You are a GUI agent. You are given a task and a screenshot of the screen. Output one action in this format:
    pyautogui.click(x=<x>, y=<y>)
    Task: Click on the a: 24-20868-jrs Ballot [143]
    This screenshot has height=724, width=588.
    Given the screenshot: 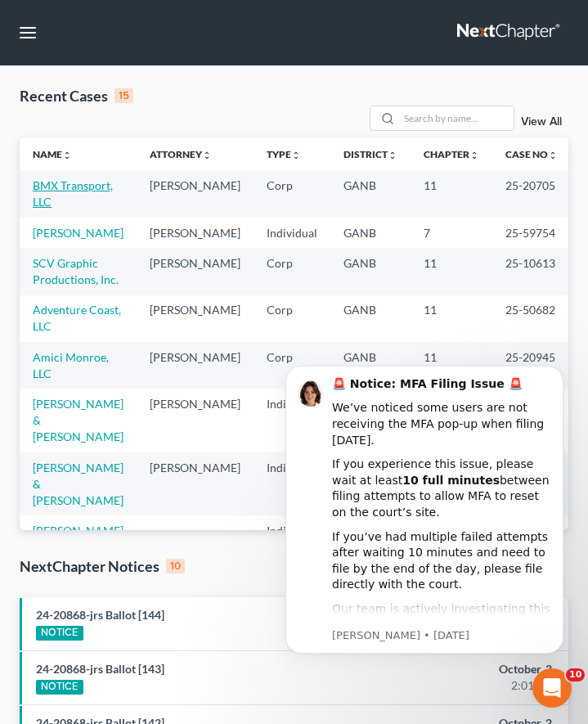 What is the action you would take?
    pyautogui.click(x=99, y=668)
    